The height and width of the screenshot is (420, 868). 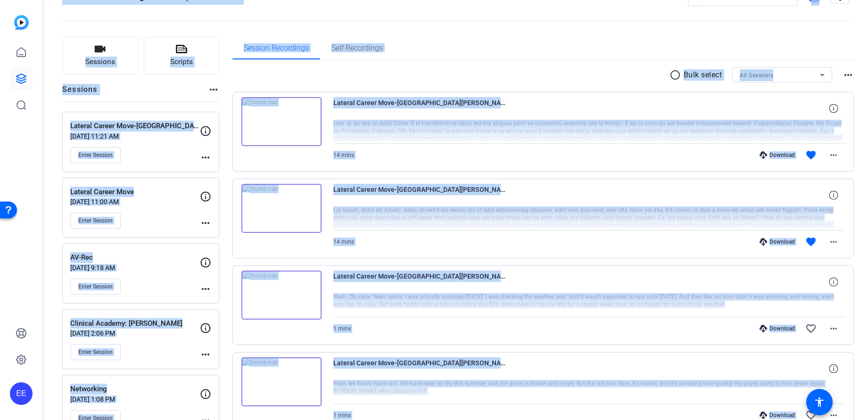 What do you see at coordinates (811, 329) in the screenshot?
I see `mat-icon: favorite_border` at bounding box center [811, 329].